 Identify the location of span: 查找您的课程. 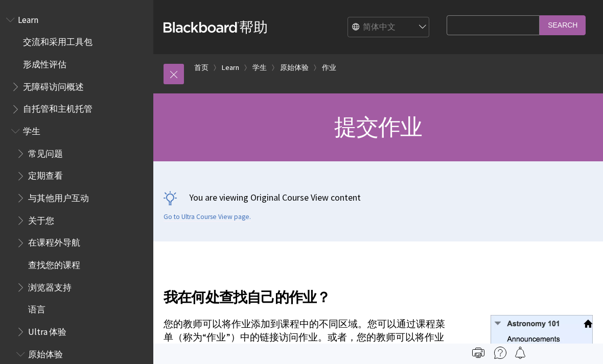
(54, 263).